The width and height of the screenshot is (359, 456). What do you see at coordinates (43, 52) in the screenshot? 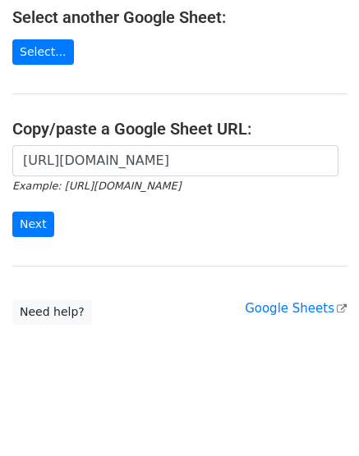
I see `a: Select...` at bounding box center [43, 52].